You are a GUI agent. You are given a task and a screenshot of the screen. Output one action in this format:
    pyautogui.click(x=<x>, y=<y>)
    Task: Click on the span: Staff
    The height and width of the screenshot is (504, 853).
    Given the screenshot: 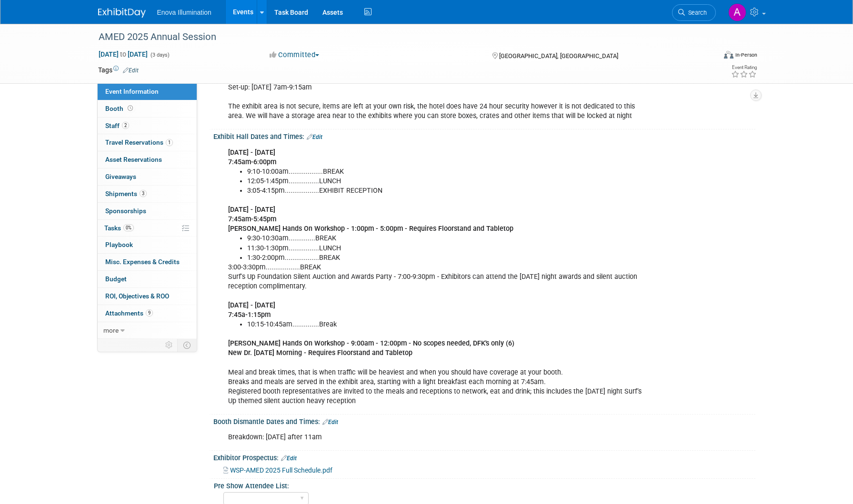 What is the action you would take?
    pyautogui.click(x=117, y=126)
    